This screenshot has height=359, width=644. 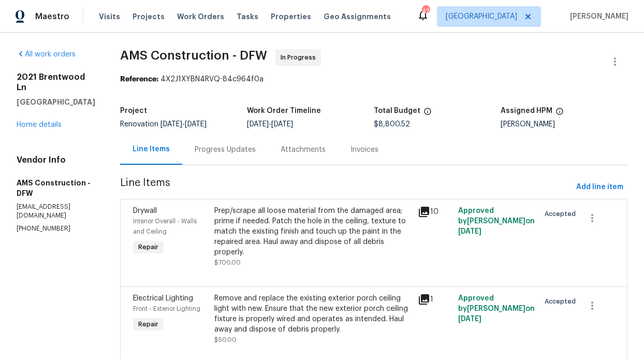 What do you see at coordinates (163, 298) in the screenshot?
I see `span: Electrical Lighting` at bounding box center [163, 298].